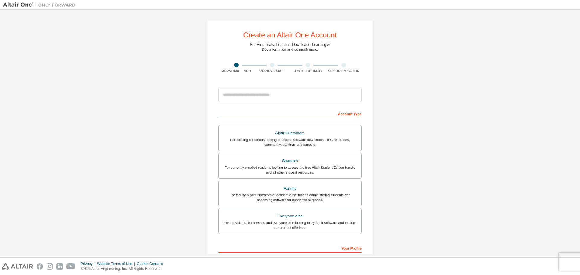 This screenshot has width=580, height=275. Describe the element at coordinates (290, 189) in the screenshot. I see `div: Faculty` at that location.